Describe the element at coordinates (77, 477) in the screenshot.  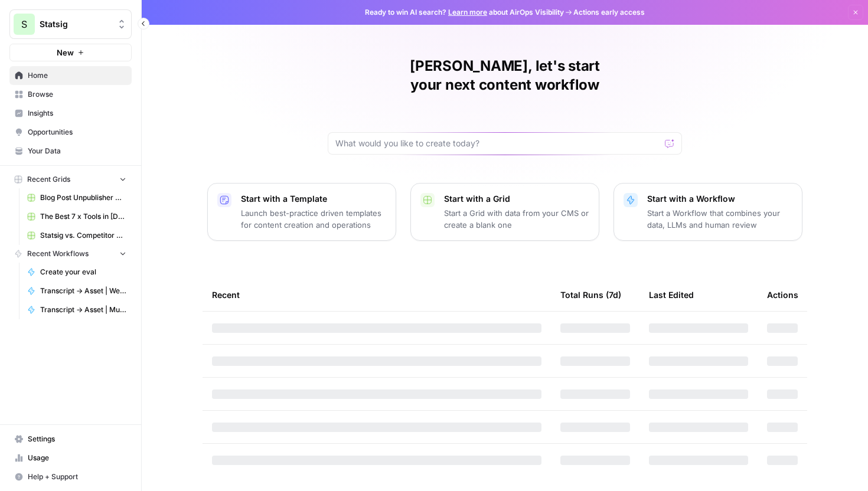
I see `span: Help + Support` at that location.